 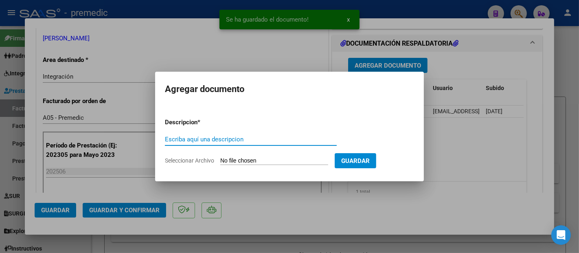 I want to click on div: Open Intercom Messenger, so click(x=561, y=235).